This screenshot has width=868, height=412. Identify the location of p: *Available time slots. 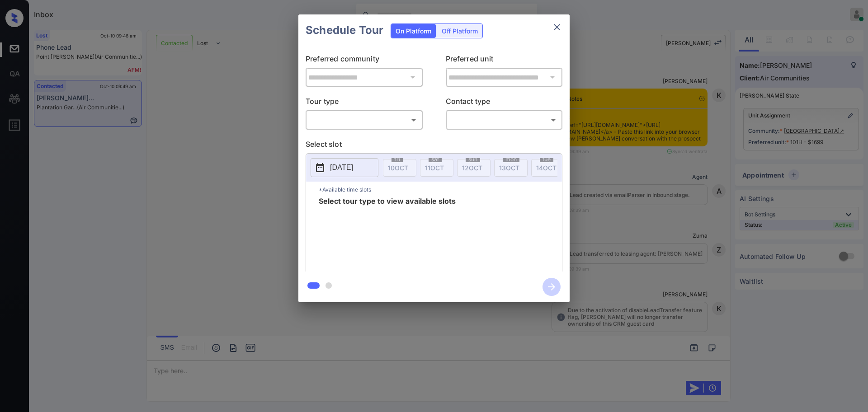
(441, 189).